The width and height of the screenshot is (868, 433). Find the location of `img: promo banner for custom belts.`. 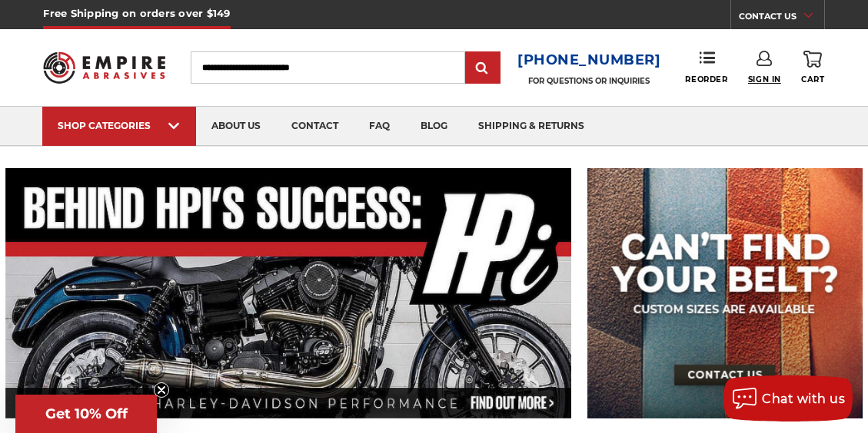

img: promo banner for custom belts. is located at coordinates (725, 293).